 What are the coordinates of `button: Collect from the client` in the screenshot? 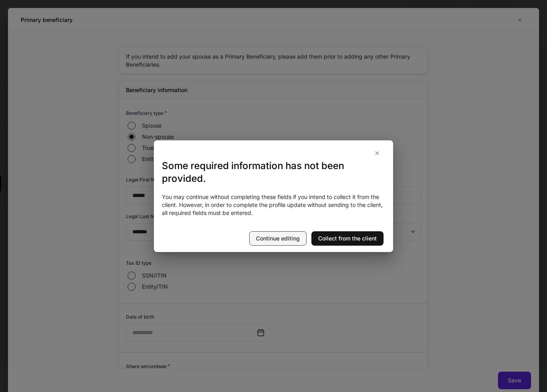 It's located at (347, 238).